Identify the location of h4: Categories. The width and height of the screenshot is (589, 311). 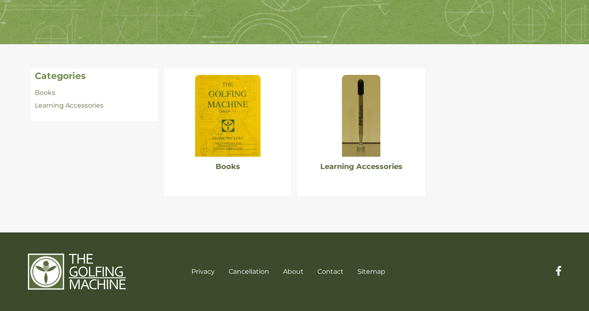
(94, 76).